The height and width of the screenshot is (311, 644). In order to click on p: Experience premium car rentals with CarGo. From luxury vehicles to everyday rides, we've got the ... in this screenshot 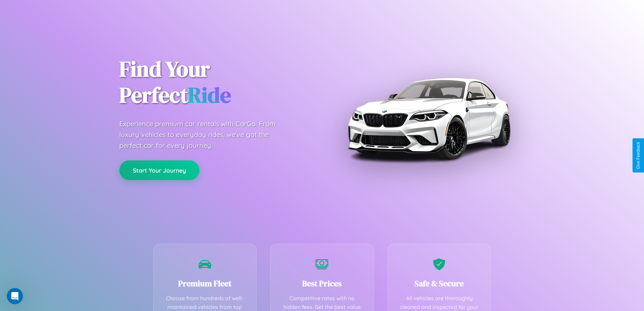, I will do `click(204, 135)`.